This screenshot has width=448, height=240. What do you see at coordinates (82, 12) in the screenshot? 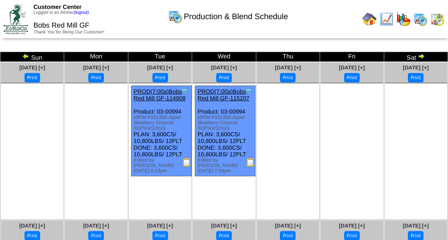
I see `a: (logout)` at bounding box center [82, 12].